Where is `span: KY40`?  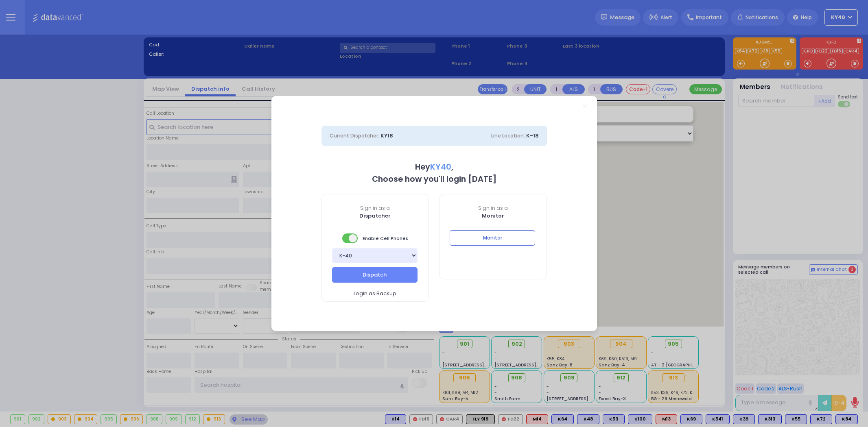
span: KY40 is located at coordinates (441, 167).